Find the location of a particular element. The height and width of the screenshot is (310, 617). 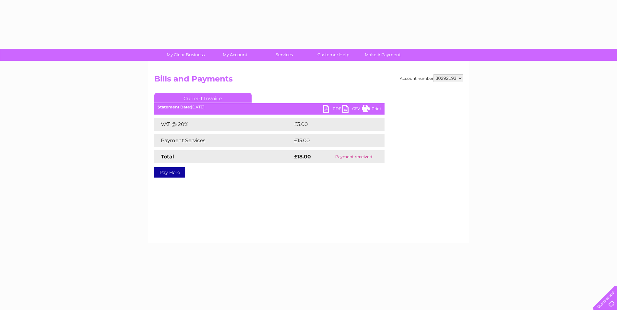

a: Services is located at coordinates (284, 54).